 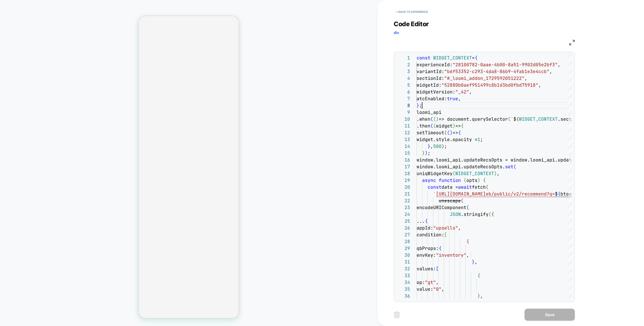 I want to click on span: "0", so click(x=437, y=289).